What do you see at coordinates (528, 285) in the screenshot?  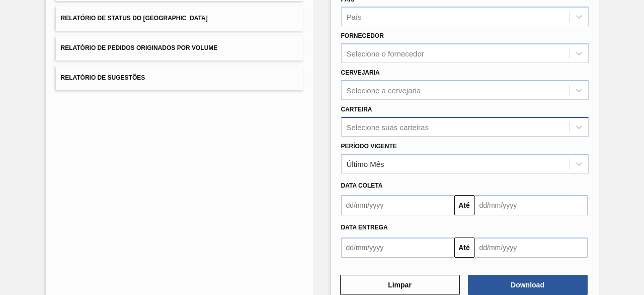 I see `button: Download` at bounding box center [528, 285].